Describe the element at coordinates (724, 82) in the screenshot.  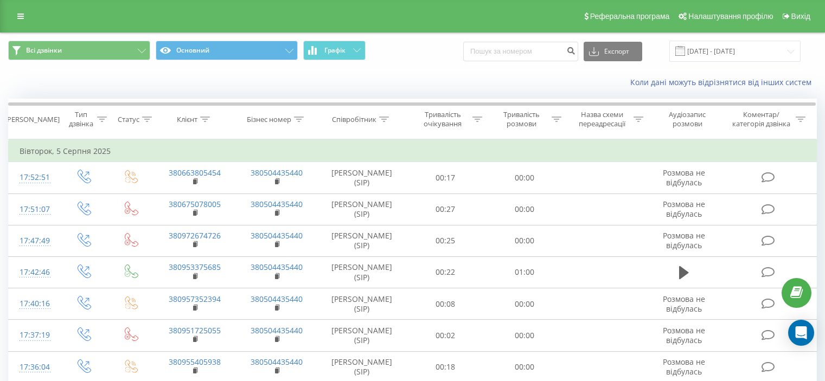
I see `a: Коли дані можуть відрізнятися вiд інших систем` at that location.